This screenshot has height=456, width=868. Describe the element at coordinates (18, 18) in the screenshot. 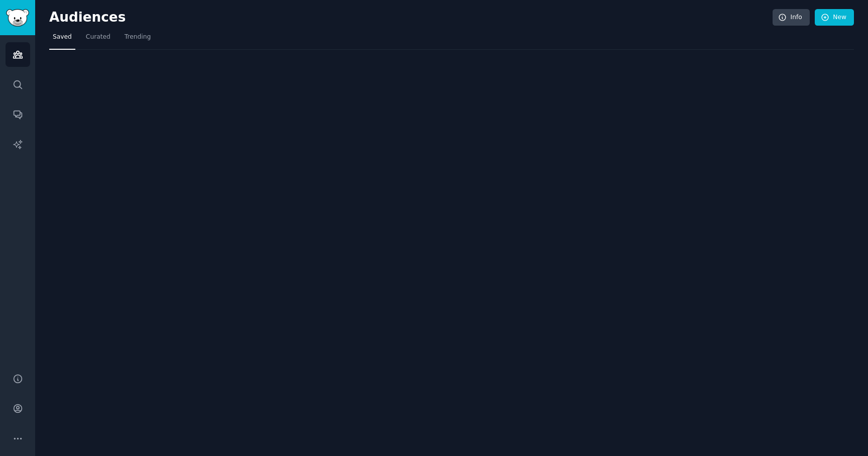

I see `img: GummySearch logo` at that location.